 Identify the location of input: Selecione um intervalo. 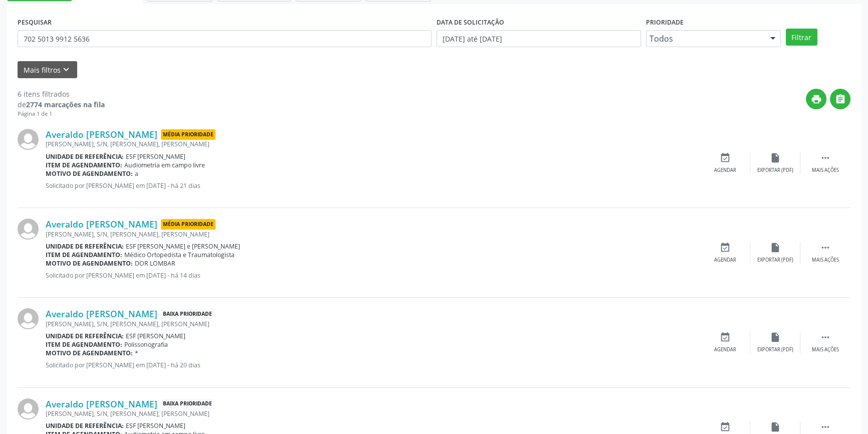
(539, 39).